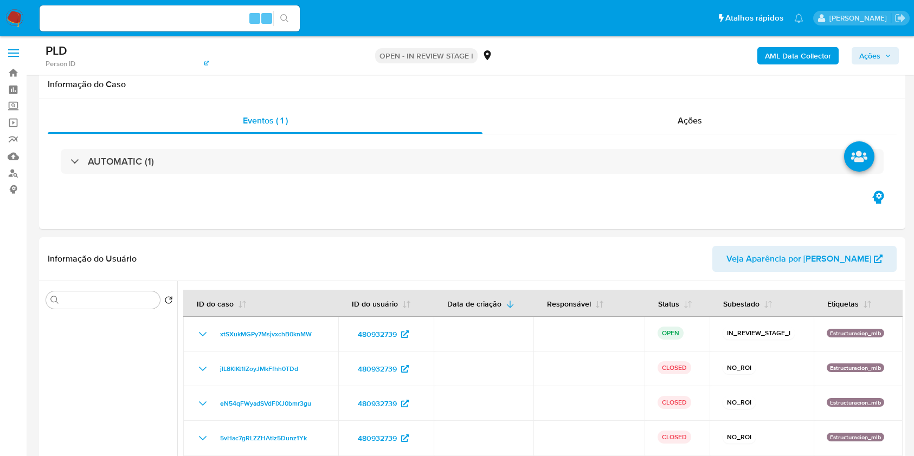  What do you see at coordinates (541, 56) in the screenshot?
I see `span: Risco PLD:` at bounding box center [541, 56].